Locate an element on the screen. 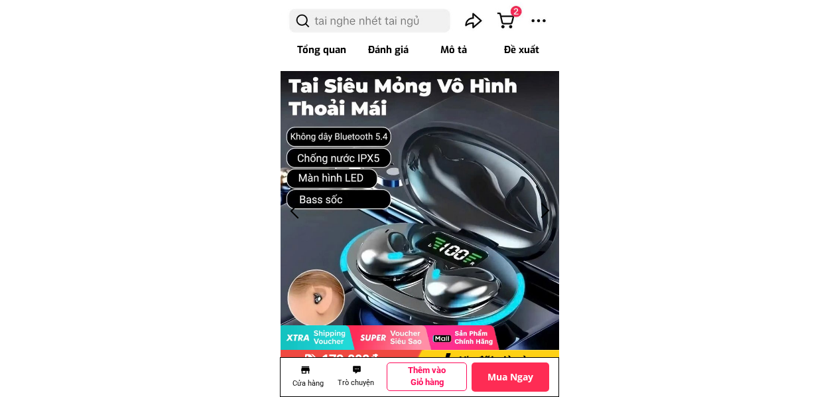  div: Ưu đãi giờ vàng is located at coordinates (500, 361).